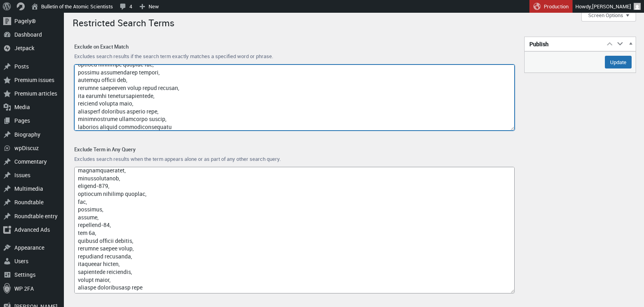  Describe the element at coordinates (618, 62) in the screenshot. I see `input: Update` at that location.